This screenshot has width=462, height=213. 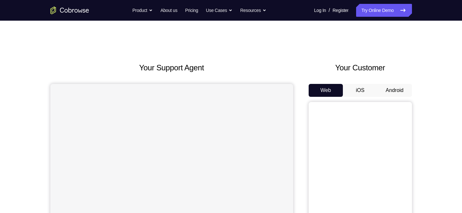 What do you see at coordinates (325, 90) in the screenshot?
I see `button: Web` at bounding box center [325, 90].